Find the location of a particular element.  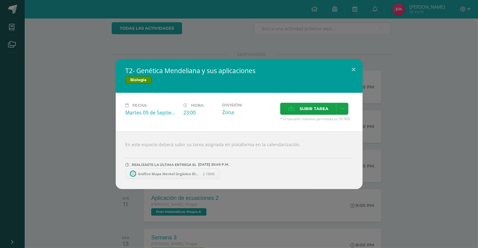

span: Biología is located at coordinates (139, 80).